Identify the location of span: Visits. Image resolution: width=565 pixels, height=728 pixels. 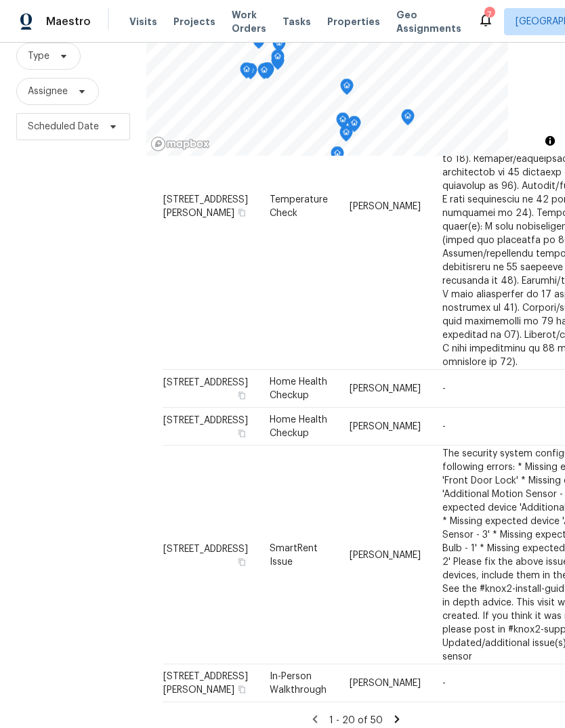
(143, 22).